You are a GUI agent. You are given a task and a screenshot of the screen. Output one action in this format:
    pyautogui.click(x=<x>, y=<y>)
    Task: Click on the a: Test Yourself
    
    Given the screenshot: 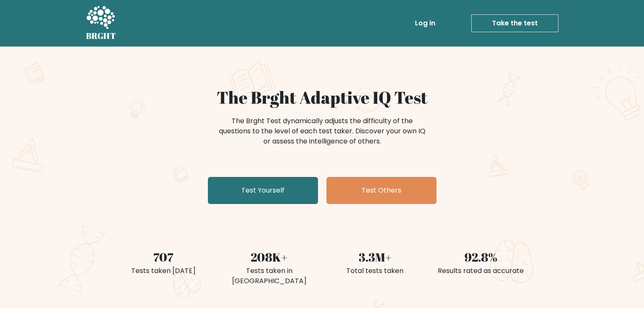 What is the action you would take?
    pyautogui.click(x=263, y=190)
    